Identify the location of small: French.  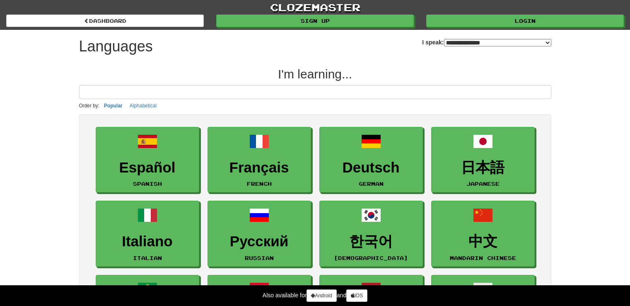
(259, 183).